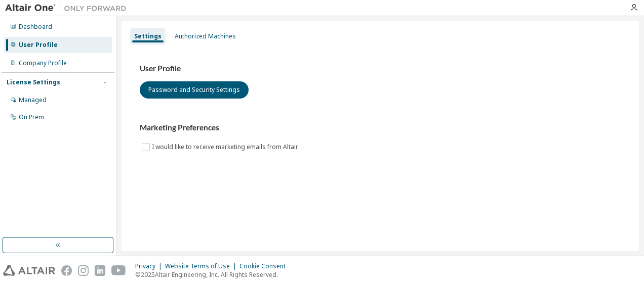  What do you see at coordinates (69, 8) in the screenshot?
I see `img: Altair One` at bounding box center [69, 8].